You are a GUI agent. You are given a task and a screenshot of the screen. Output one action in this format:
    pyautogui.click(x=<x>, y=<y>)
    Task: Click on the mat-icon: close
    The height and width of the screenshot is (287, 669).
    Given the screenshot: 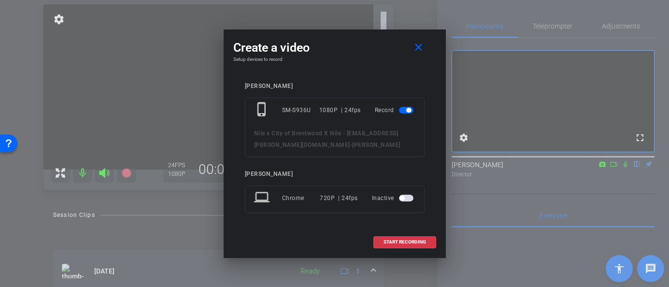 What is the action you would take?
    pyautogui.click(x=418, y=47)
    